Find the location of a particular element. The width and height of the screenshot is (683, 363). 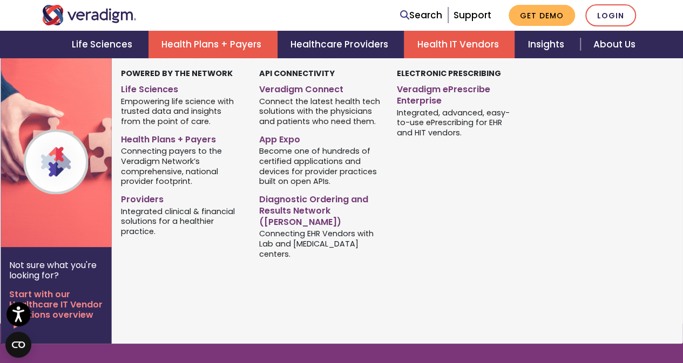

strong: API Connectivity is located at coordinates (297, 73).